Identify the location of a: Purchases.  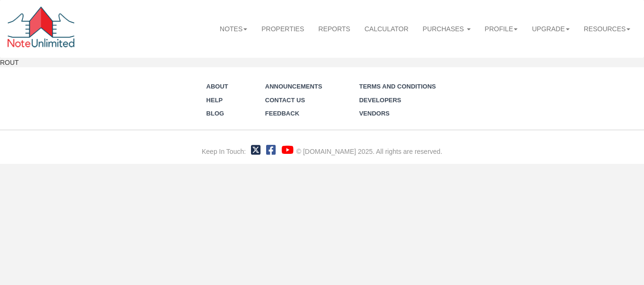
(446, 29).